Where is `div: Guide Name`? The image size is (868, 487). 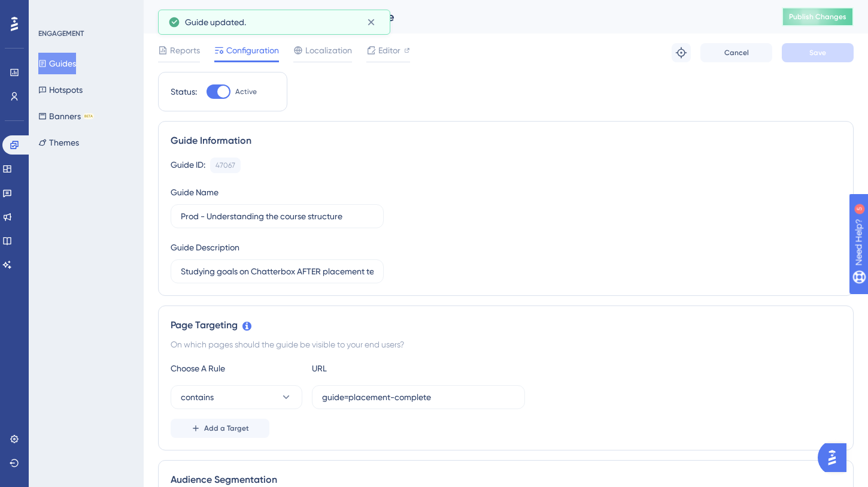 div: Guide Name is located at coordinates (194, 192).